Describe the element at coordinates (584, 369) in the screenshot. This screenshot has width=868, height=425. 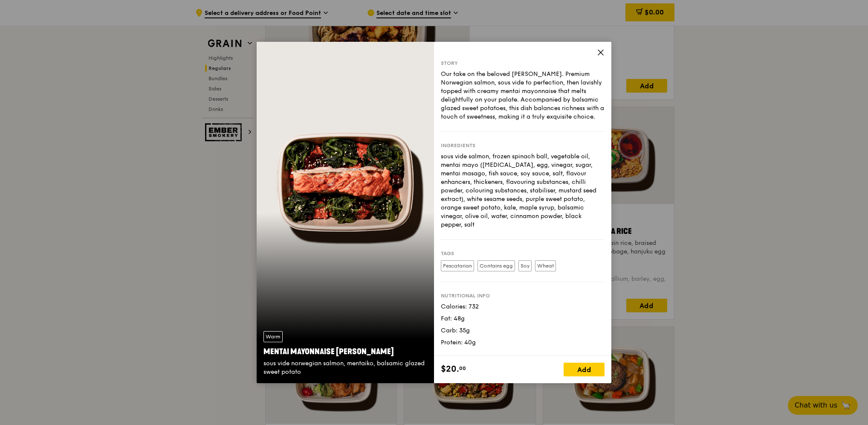
I see `div: Add` at that location.